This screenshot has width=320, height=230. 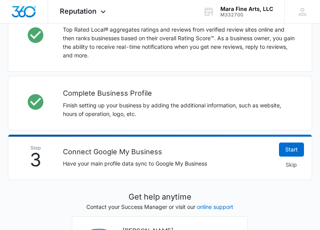 What do you see at coordinates (215, 207) in the screenshot?
I see `a: online support` at bounding box center [215, 207].